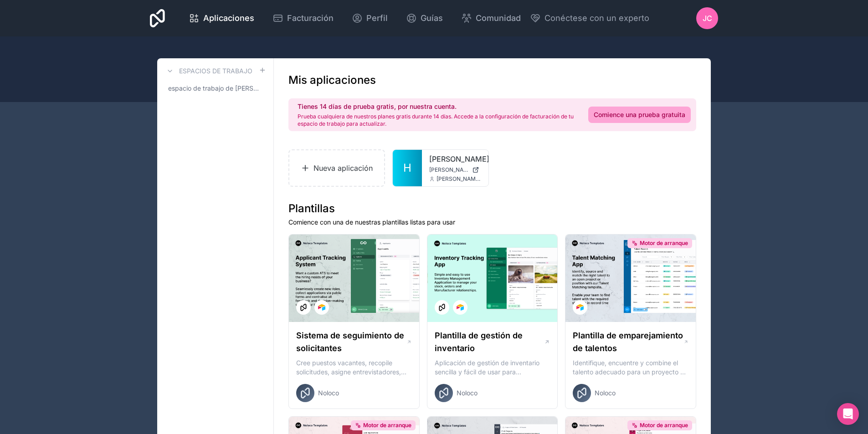 This screenshot has width=868, height=434. What do you see at coordinates (377, 106) in the screenshot?
I see `font: Tienes 14 días de prueba gratis, por nuestra cuenta.` at bounding box center [377, 106].